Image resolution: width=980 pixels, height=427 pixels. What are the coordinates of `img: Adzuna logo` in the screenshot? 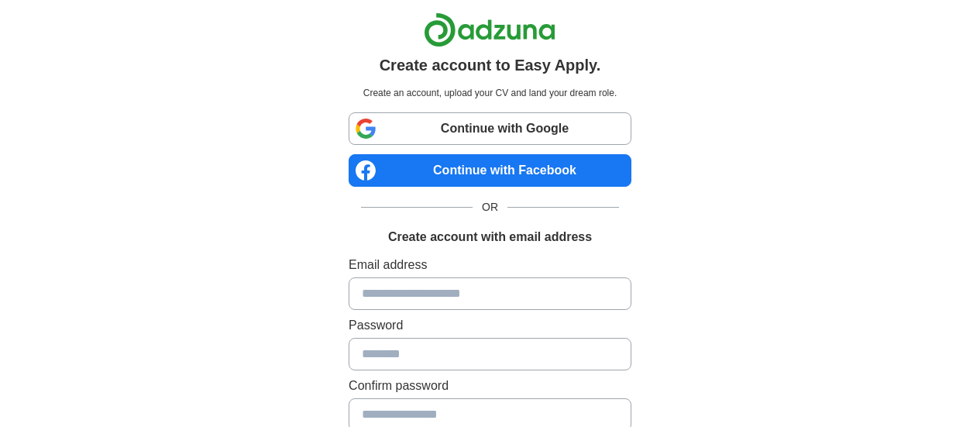 It's located at (490, 30).